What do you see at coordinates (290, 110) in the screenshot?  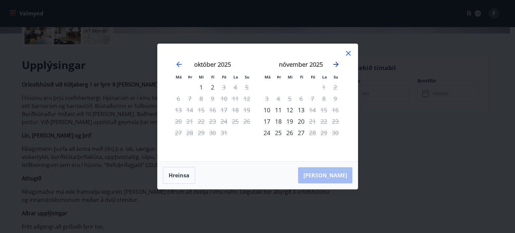 I see `td: miðvikudagur, 12. nóvember 2025` at bounding box center [290, 110].